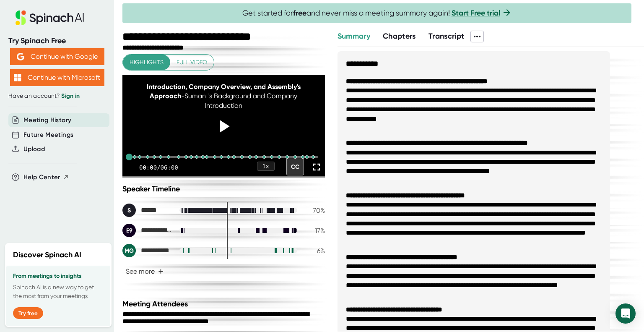  What do you see at coordinates (57, 78) in the screenshot?
I see `a: Continue with Microsoft` at bounding box center [57, 78].